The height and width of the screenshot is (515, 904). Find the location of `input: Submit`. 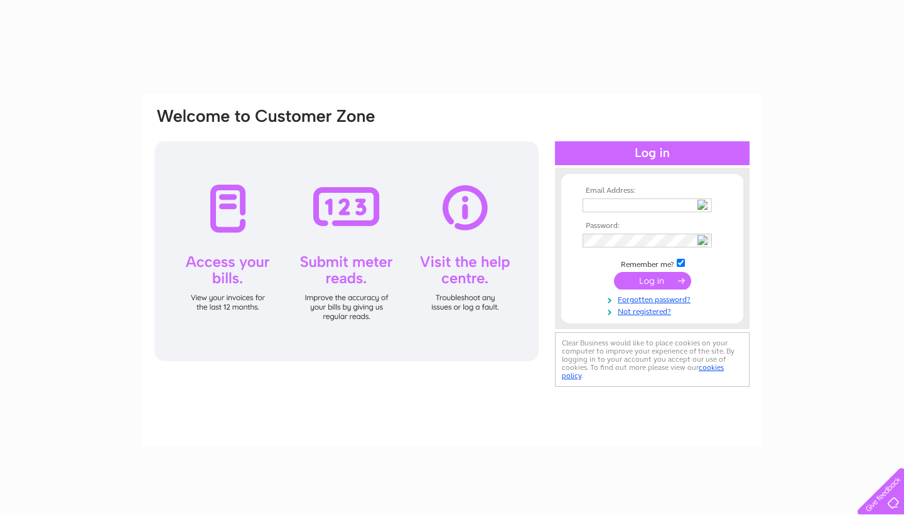

input: Submit is located at coordinates (652, 281).